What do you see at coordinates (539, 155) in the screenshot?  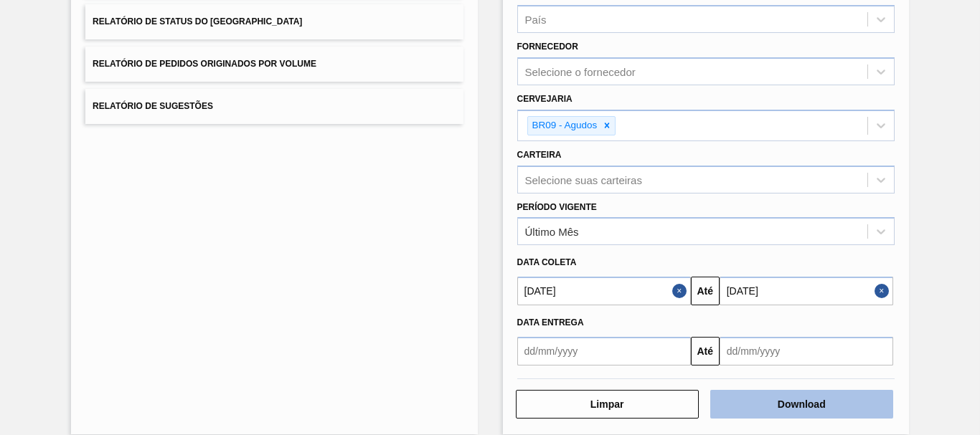 I see `label: Carteira` at bounding box center [539, 155].